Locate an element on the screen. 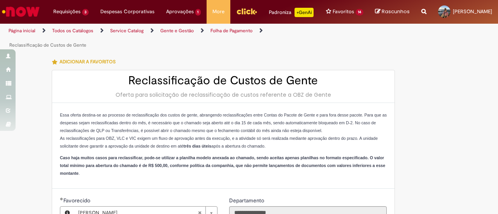  label: Somente leitura - Departamento is located at coordinates (248, 201).